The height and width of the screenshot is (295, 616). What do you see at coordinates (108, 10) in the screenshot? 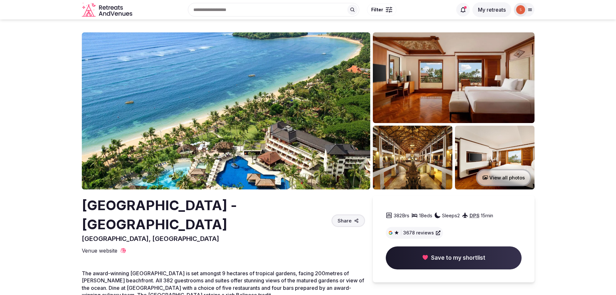
I see `svg: Retreats and Venues company logo` at bounding box center [108, 10].